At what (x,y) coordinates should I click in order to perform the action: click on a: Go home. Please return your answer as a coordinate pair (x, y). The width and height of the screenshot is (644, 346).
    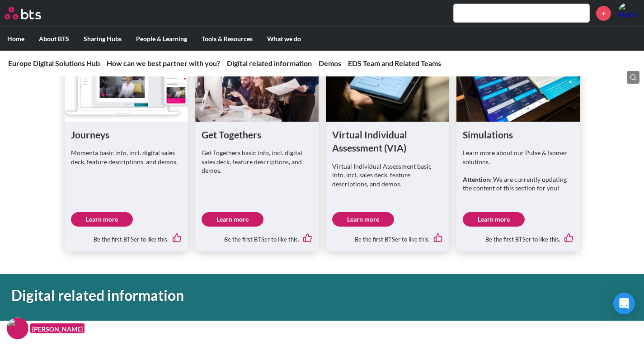
    Looking at the image, I should click on (31, 13).